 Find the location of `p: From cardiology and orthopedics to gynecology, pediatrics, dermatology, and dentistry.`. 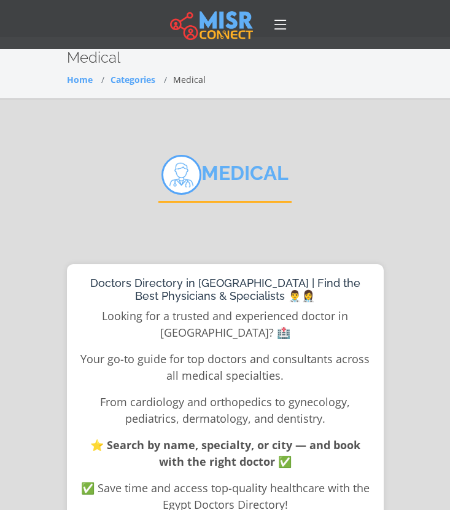

p: From cardiology and orthopedics to gynecology, pediatrics, dermatology, and dentistry. is located at coordinates (226, 411).